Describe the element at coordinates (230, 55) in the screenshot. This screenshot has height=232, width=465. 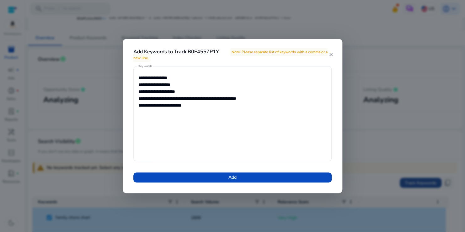
I see `h4: Add Keywords to Track B0F455ZP1Y` at that location.